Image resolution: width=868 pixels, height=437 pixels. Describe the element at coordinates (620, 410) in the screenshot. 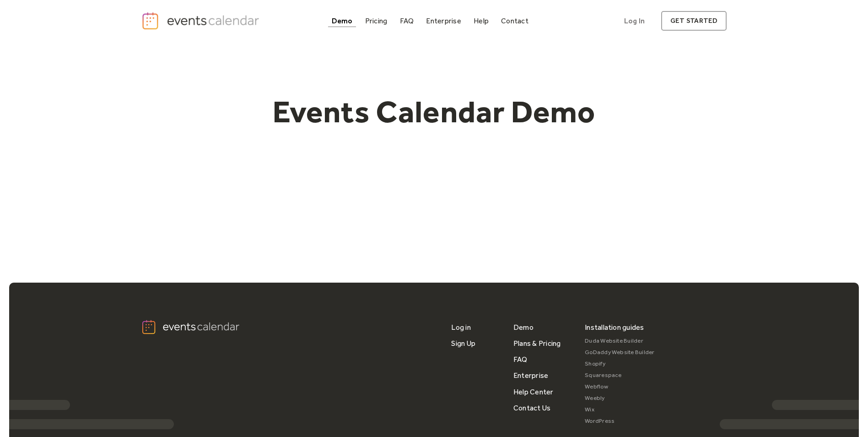

I see `a: Wix` at that location.